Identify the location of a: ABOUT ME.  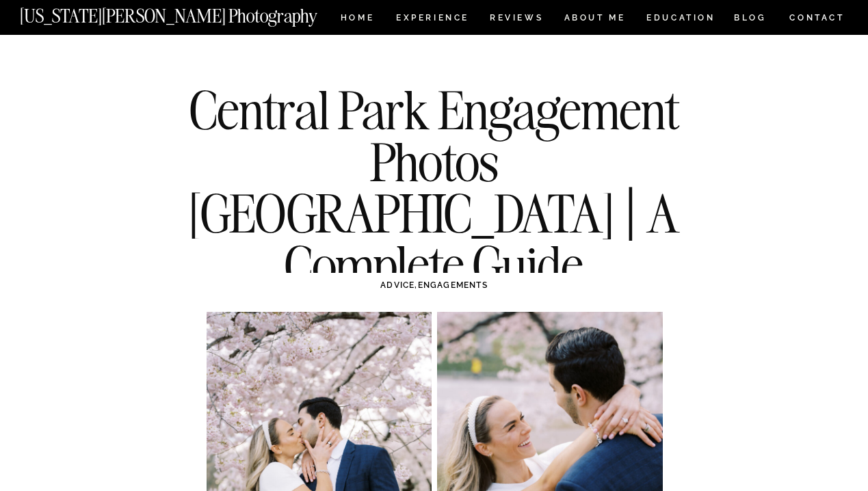
(594, 19).